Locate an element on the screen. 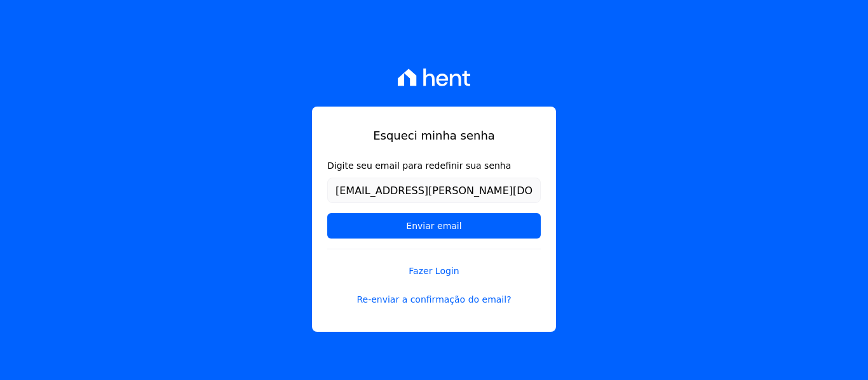 The width and height of the screenshot is (868, 380). a: Fazer Login is located at coordinates (434, 263).